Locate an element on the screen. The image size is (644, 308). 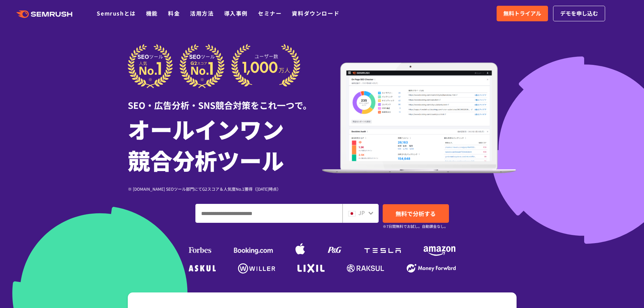
small: ※7日間無料でお試し。自動課金なし。 is located at coordinates (415, 227).